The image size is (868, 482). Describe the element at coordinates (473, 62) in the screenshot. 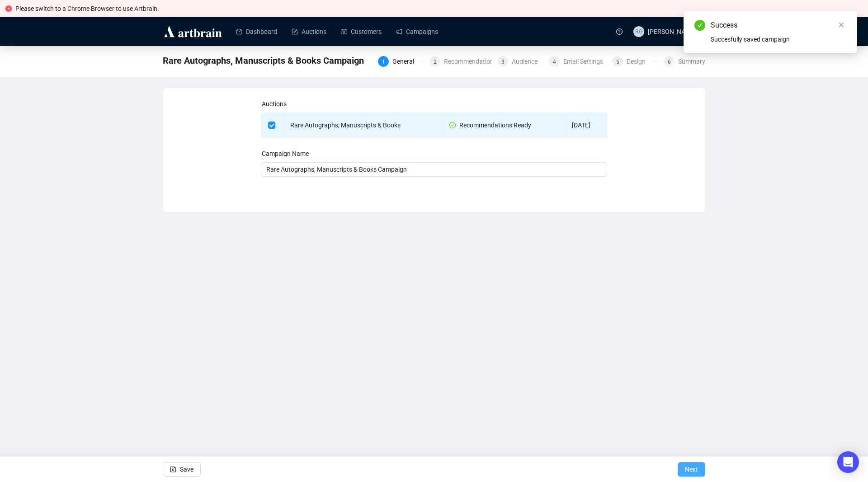

I see `div: Recommendations` at that location.